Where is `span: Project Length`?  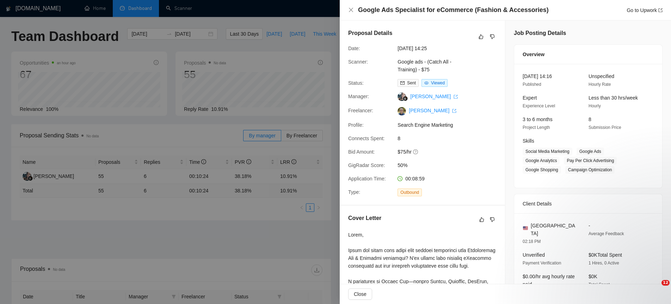
span: Project Length is located at coordinates (536, 127).